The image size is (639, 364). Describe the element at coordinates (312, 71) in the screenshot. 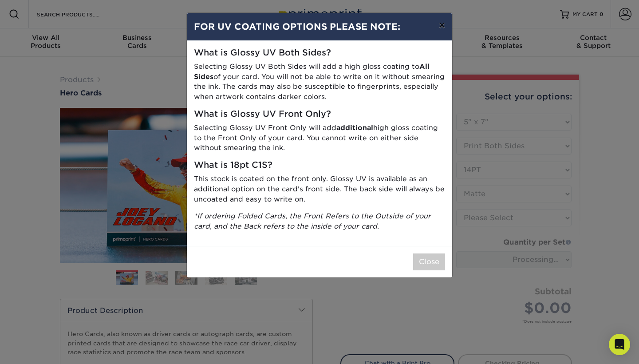

I see `strong: All Sides` at that location.